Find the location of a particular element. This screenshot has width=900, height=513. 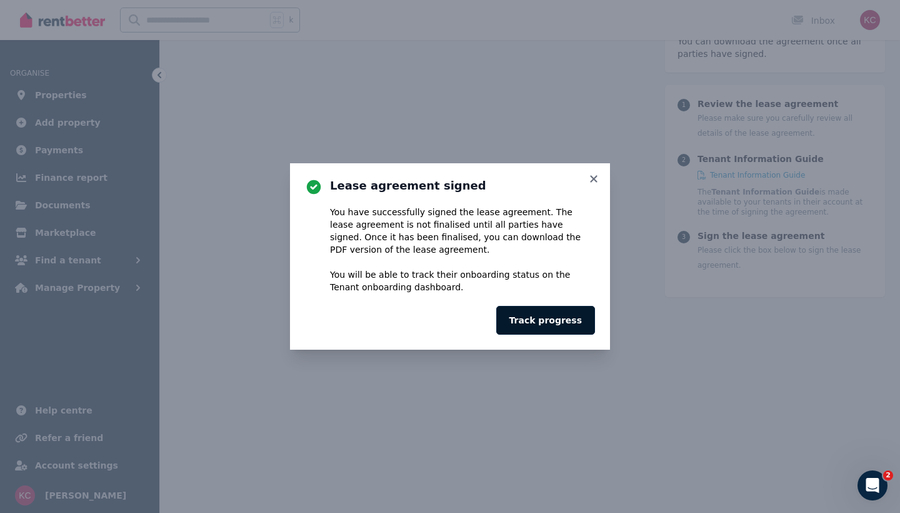

div: You have successfully signed the lease agreement. The lease agreement is . Once it has been final... is located at coordinates (463, 249).